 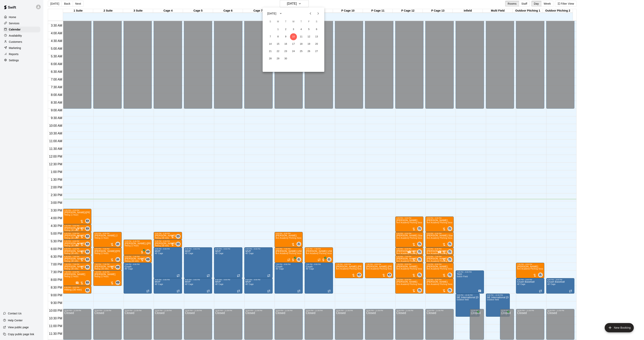 I want to click on span: Thursday, so click(x=301, y=22).